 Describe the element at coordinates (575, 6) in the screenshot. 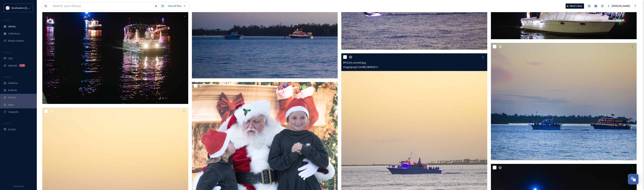

I see `div: What's New` at that location.